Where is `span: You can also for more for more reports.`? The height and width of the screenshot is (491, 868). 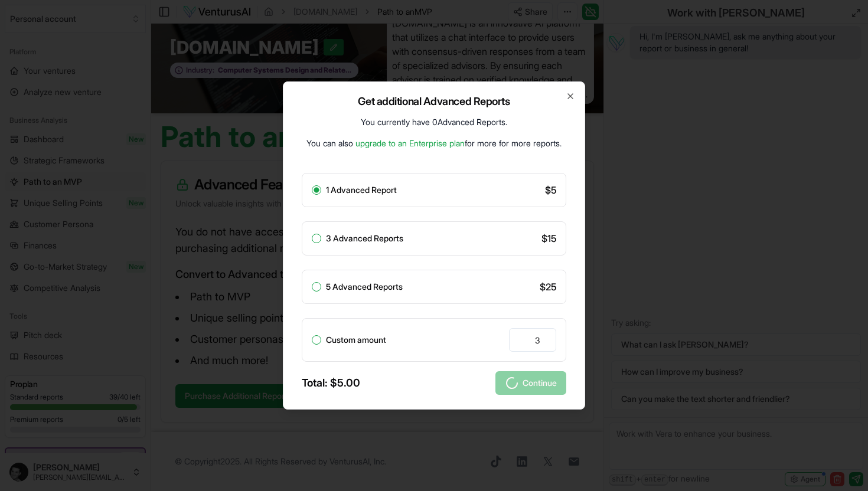
span: You can also for more for more reports. is located at coordinates (434, 143).